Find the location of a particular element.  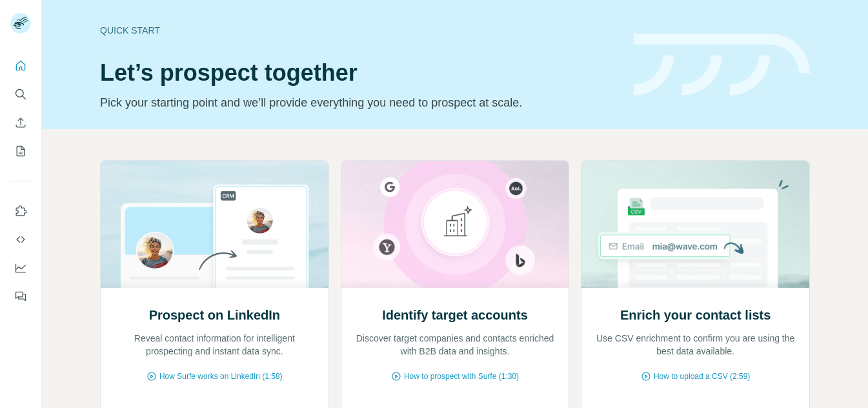

p: Pick your starting point and we’ll provide everything you need to prospect at scale. is located at coordinates (359, 103).